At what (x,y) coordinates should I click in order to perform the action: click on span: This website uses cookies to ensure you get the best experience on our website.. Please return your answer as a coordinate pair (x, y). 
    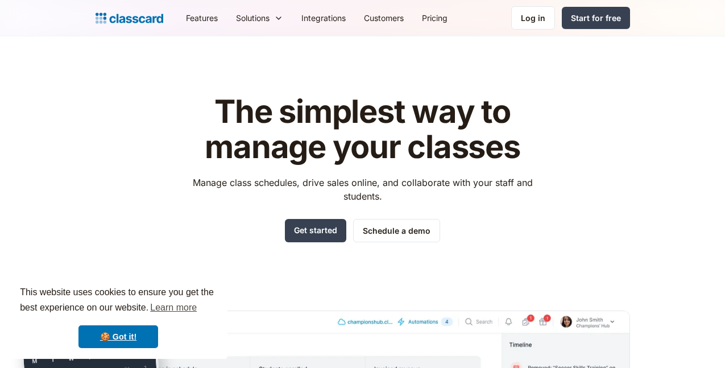
    Looking at the image, I should click on (118, 301).